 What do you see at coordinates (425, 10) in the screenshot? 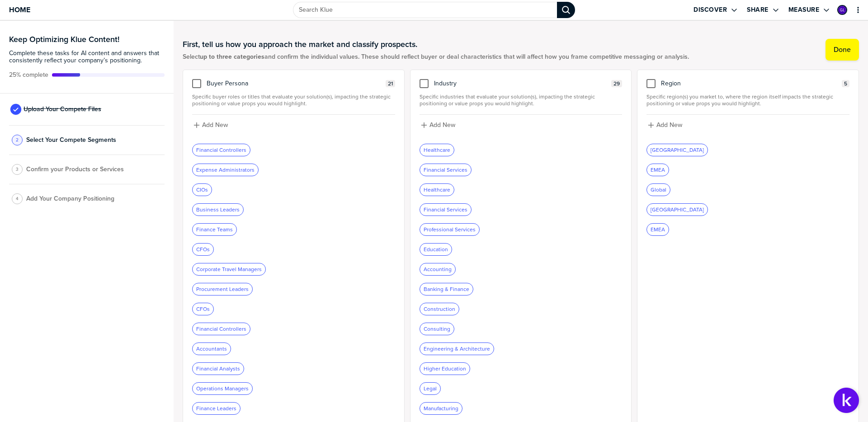
I see `input: Search Klue` at bounding box center [425, 10].